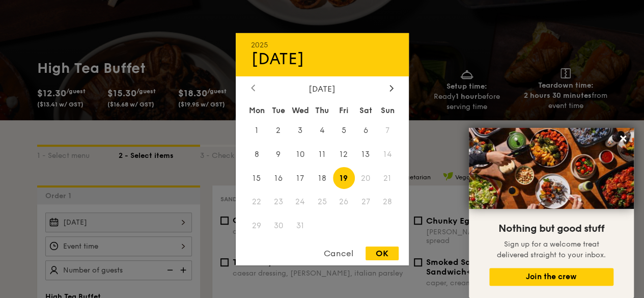 Image resolution: width=644 pixels, height=298 pixels. Describe the element at coordinates (366, 202) in the screenshot. I see `span: 27` at that location.